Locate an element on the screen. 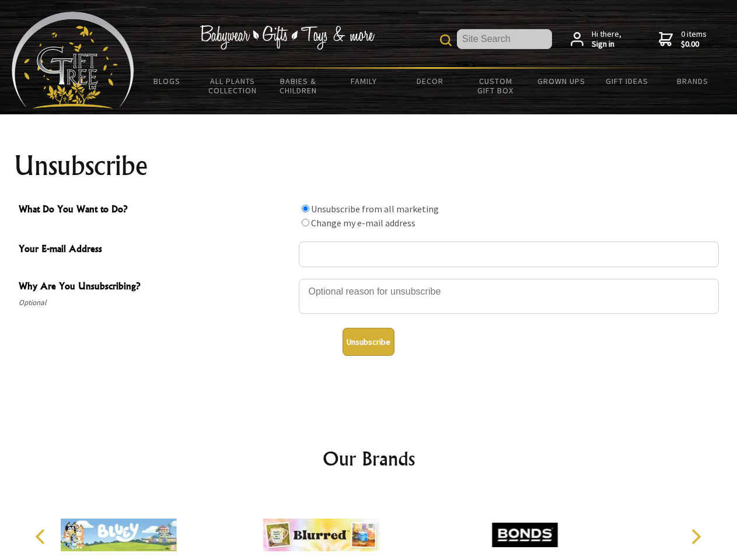  button: Next is located at coordinates (696, 537).